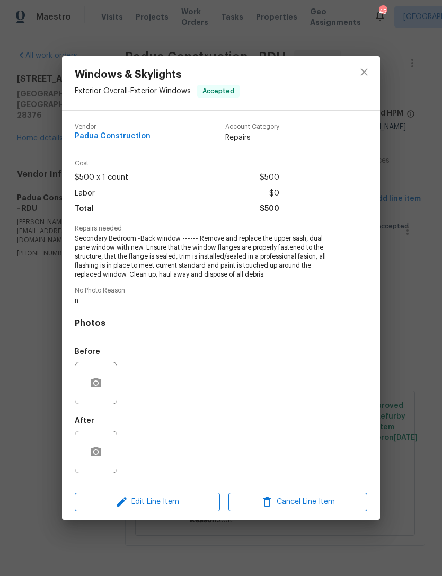 Image resolution: width=442 pixels, height=576 pixels. Describe the element at coordinates (298, 502) in the screenshot. I see `button: Cancel Line Item` at that location.